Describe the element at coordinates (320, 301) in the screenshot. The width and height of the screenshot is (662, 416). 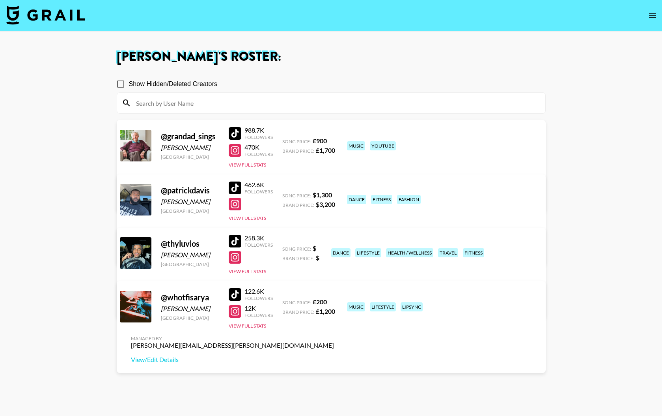
I see `strong: £ 200` at that location.